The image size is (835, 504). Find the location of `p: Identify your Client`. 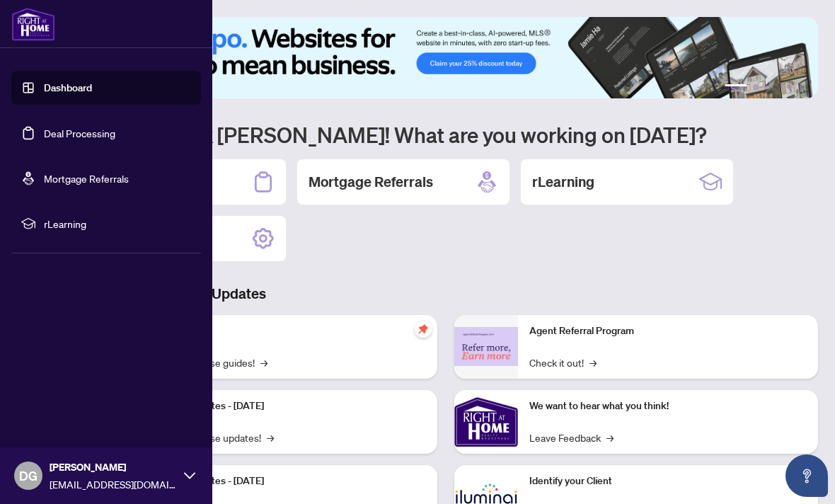

p: Identify your Client is located at coordinates (668, 481).